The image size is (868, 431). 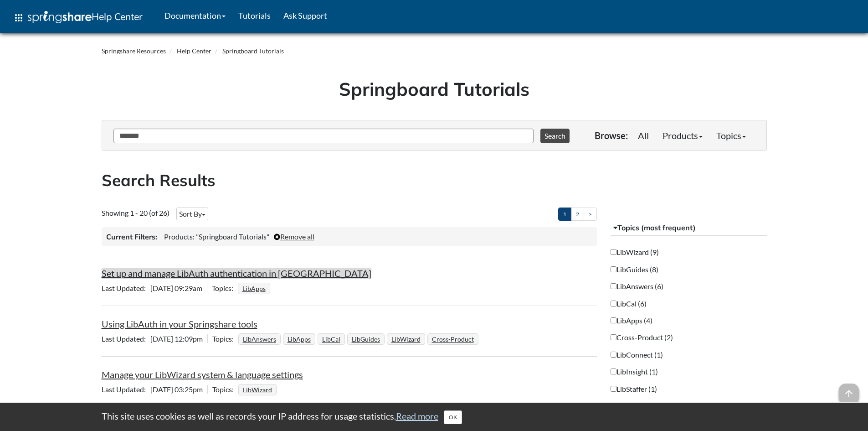 I want to click on h1: Springboard Tutorials, so click(x=434, y=89).